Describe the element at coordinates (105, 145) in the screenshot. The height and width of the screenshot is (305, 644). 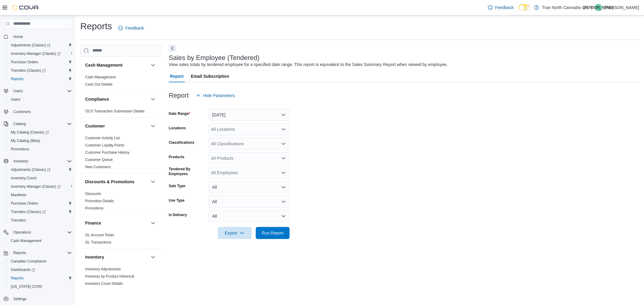
I see `a: Customer Loyalty Points` at that location.